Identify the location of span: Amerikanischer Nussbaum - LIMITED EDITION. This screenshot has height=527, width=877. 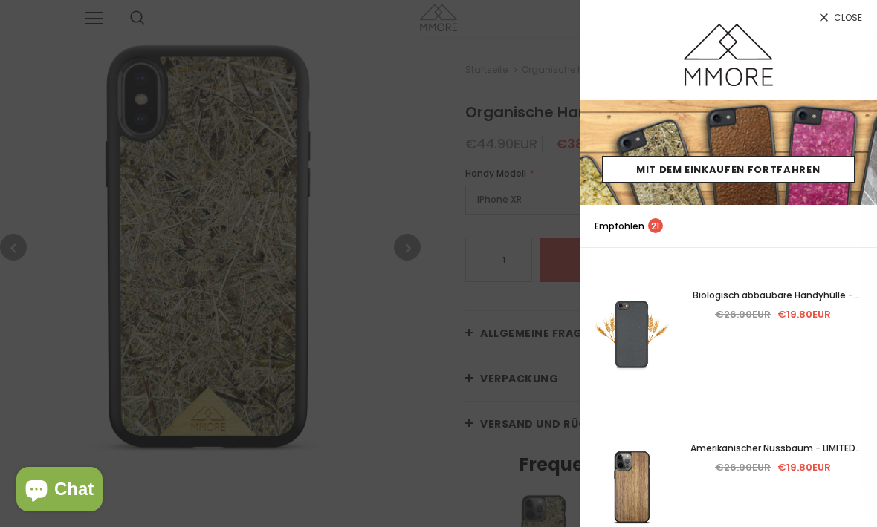
(776, 456).